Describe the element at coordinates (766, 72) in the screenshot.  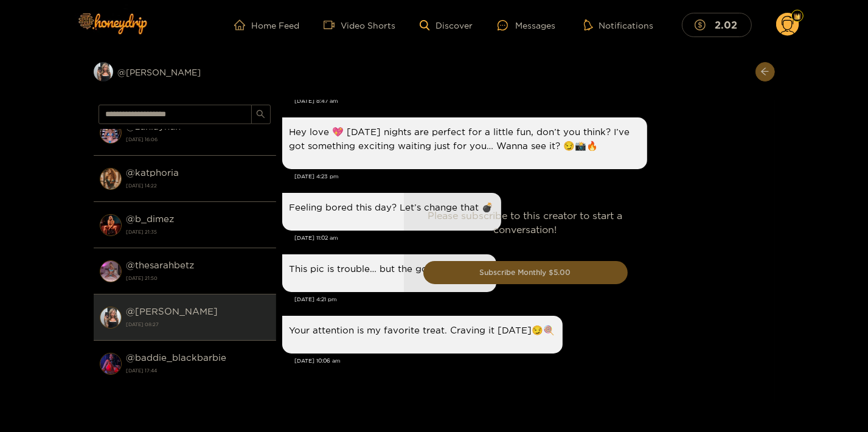
I see `button: arrow-left` at that location.